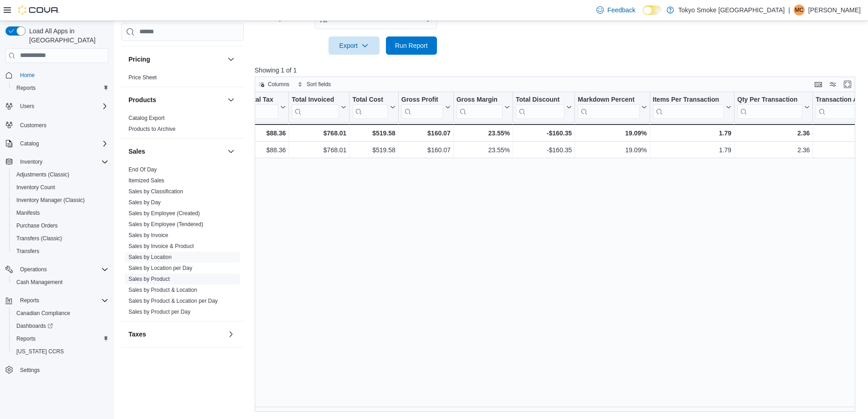  Describe the element at coordinates (60, 174) in the screenshot. I see `button: Adjustments (Classic)` at that location.